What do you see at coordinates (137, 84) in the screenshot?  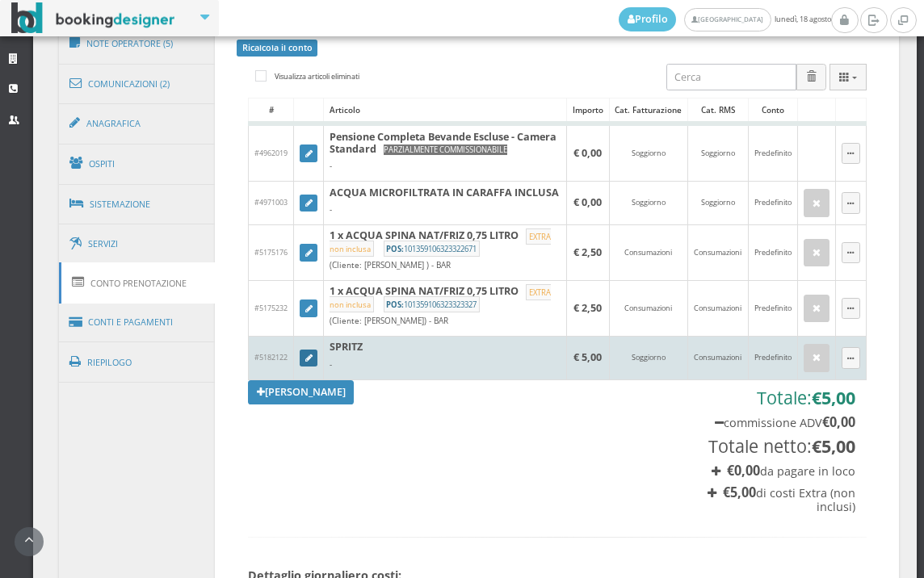 I see `a: Comunicazioni (2)` at bounding box center [137, 84].